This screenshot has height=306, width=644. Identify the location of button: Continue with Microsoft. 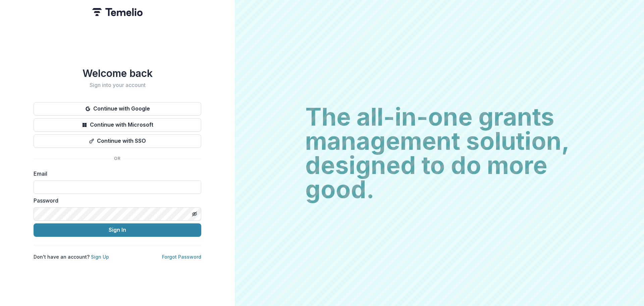
(118, 125).